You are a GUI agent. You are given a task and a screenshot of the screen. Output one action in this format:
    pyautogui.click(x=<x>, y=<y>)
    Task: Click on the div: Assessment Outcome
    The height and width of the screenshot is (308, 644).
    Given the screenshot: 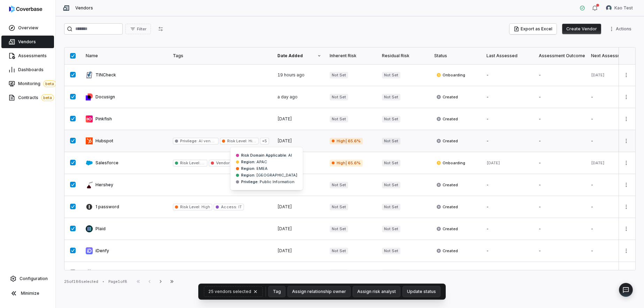 What is the action you would take?
    pyautogui.click(x=561, y=55)
    